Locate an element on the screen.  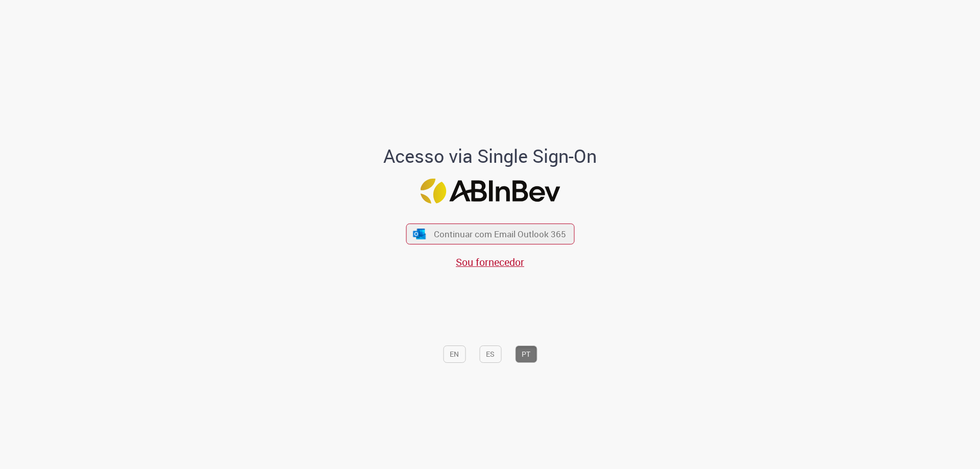
button: EN is located at coordinates (454, 354).